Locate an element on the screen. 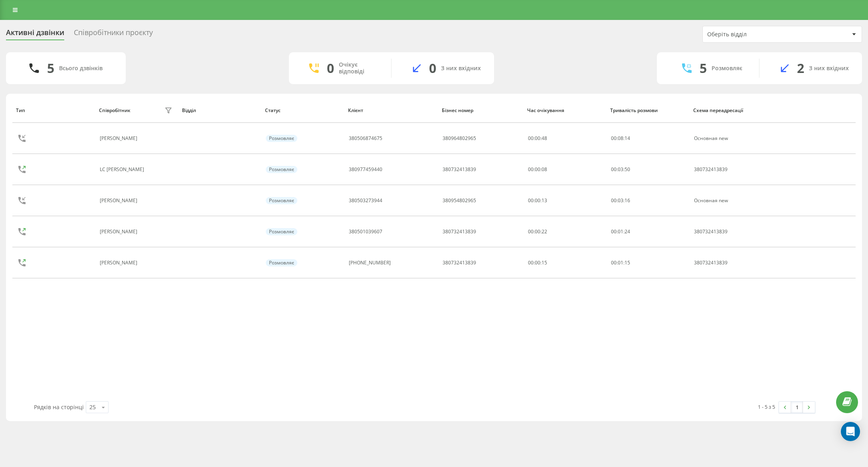 Image resolution: width=868 pixels, height=467 pixels. div: 1 - 5 з 5 is located at coordinates (766, 407).